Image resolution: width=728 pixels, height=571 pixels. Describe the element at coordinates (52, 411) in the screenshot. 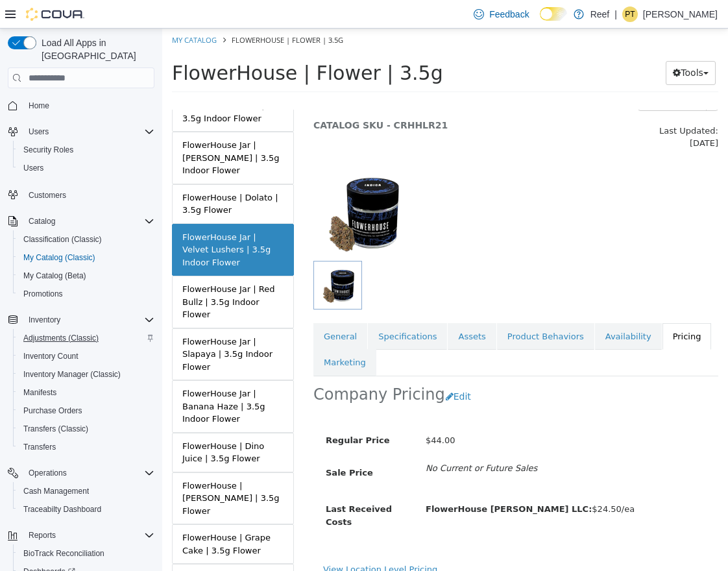

I see `a: Purchase Orders` at that location.